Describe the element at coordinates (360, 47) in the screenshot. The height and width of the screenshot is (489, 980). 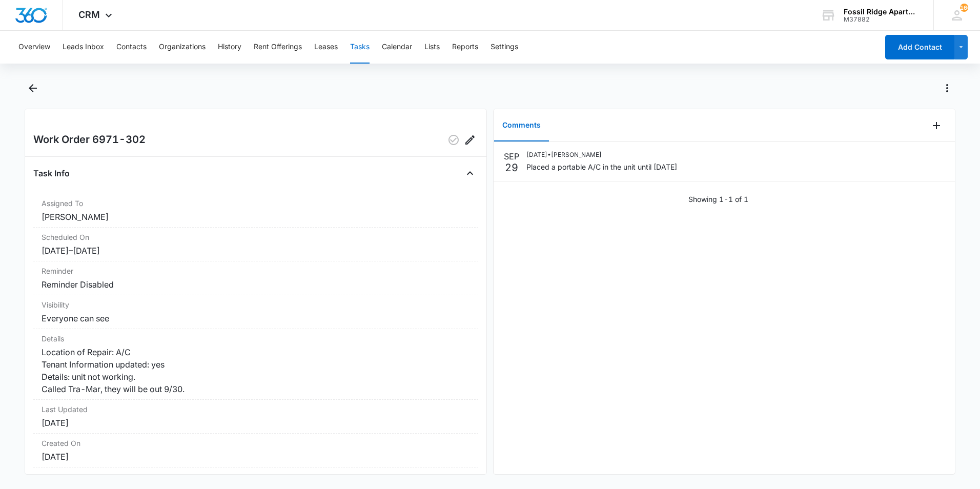
I see `button: Tasks` at that location.